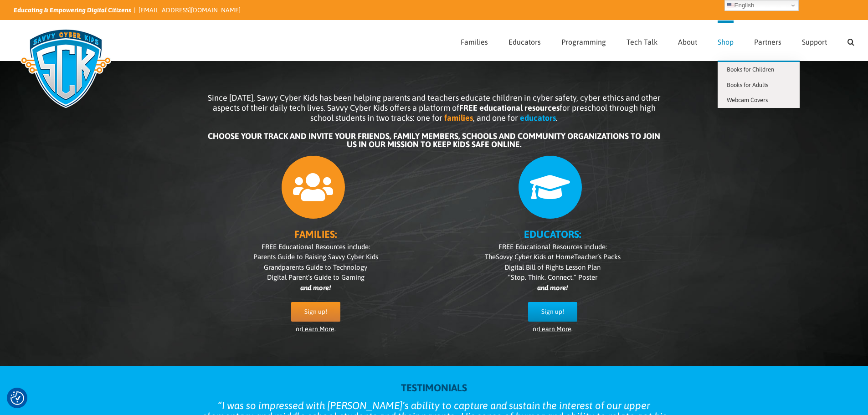  I want to click on span: Parents Guide to Raising Savvy Cyber Kids, so click(316, 257).